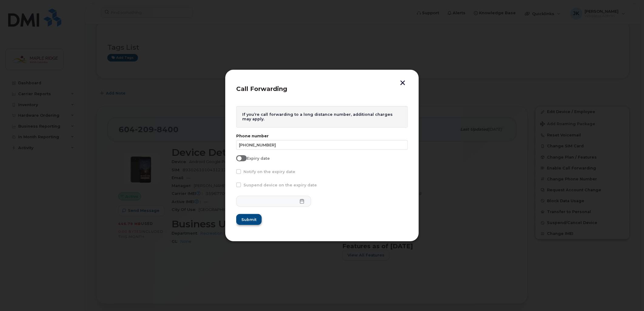  What do you see at coordinates (249, 219) in the screenshot?
I see `span: Submit` at bounding box center [249, 219].